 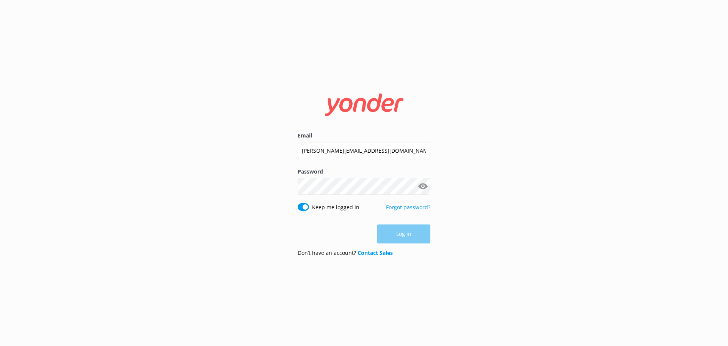 I want to click on a: Contact Sales, so click(x=375, y=252).